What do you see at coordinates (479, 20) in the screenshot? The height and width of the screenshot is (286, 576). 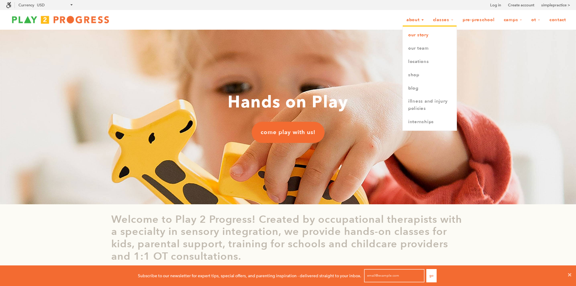 I see `a: Pre-Preschool` at bounding box center [479, 20].